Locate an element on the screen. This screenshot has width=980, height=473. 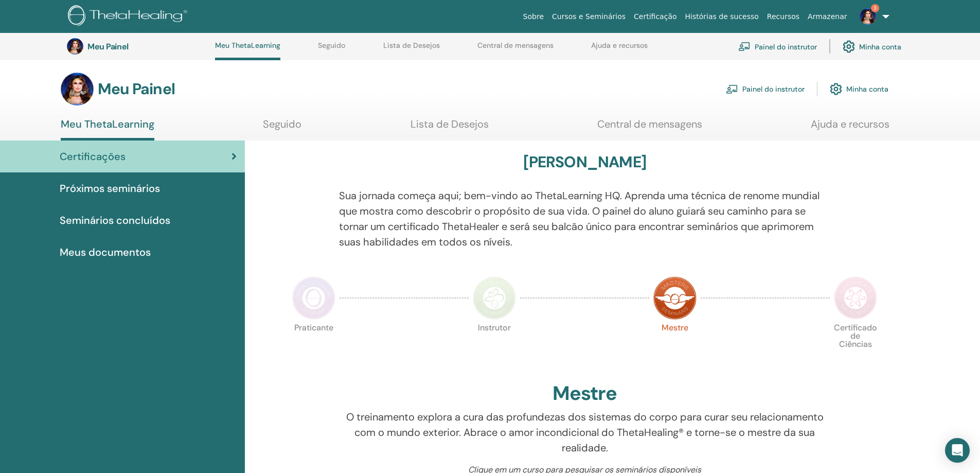
font: Próximos seminários is located at coordinates (109, 188).